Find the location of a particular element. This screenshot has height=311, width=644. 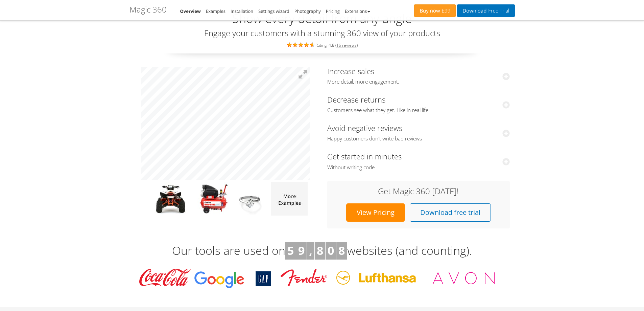

h3: Our tools are used on websites (and counting). is located at coordinates (322, 250).